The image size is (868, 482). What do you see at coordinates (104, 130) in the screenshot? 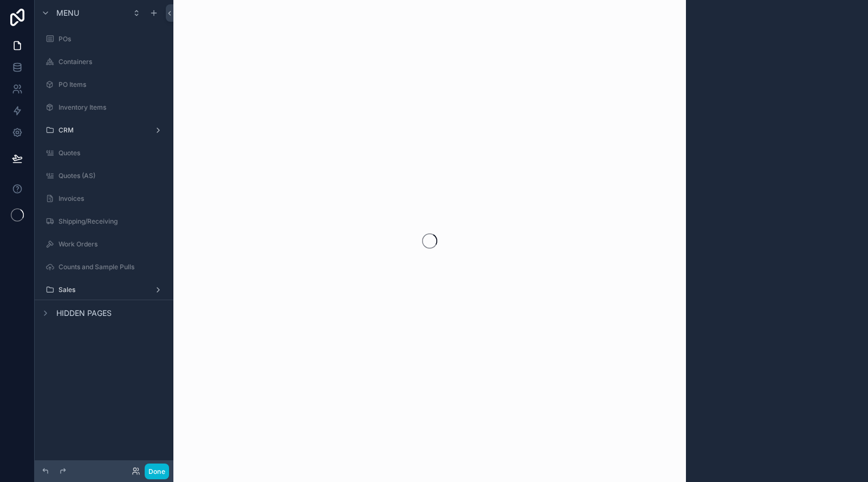
I see `label: CRM` at bounding box center [104, 130].